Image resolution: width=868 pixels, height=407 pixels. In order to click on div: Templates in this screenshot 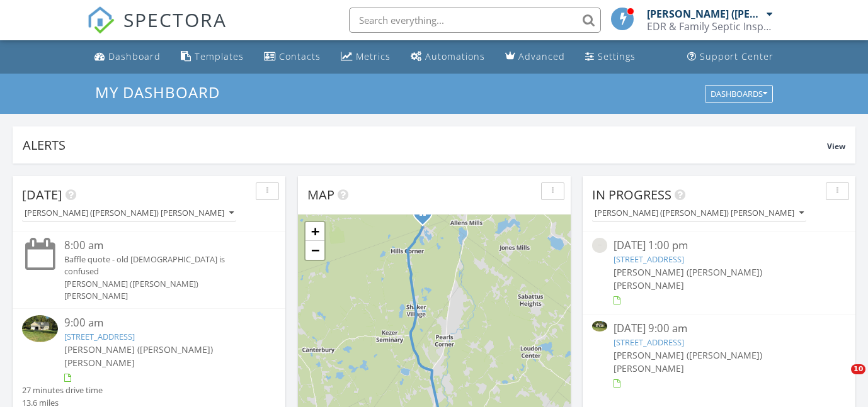, I will do `click(219, 56)`.